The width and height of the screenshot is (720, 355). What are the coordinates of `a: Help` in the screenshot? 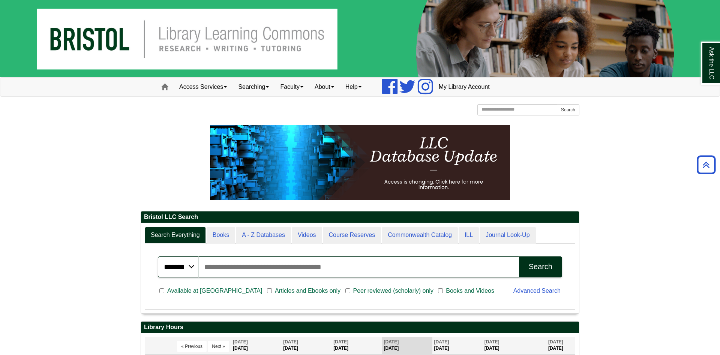 It's located at (353, 87).